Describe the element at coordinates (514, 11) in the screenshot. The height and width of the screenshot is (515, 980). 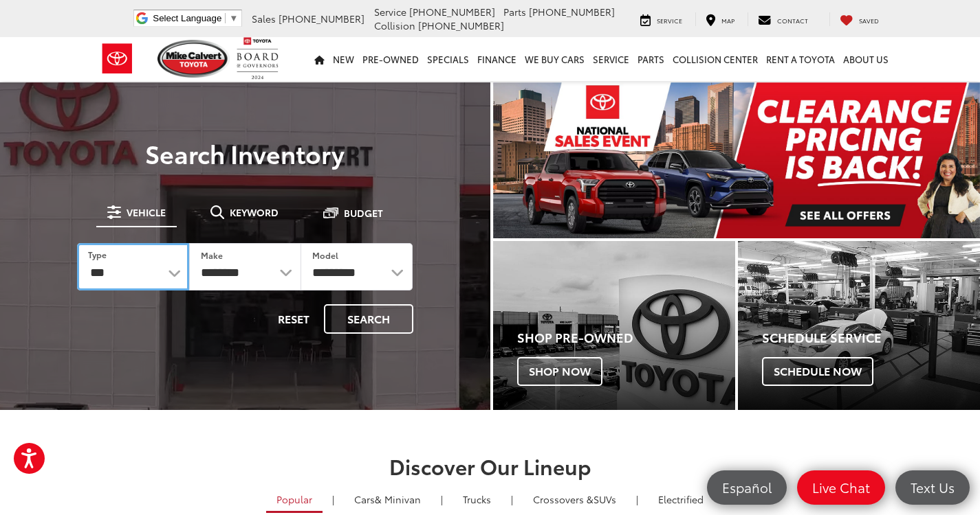
I see `span: Parts` at that location.